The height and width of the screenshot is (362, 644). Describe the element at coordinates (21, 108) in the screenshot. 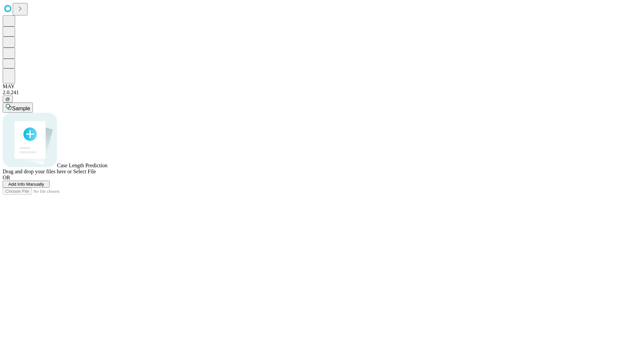

I see `span: Sample` at that location.